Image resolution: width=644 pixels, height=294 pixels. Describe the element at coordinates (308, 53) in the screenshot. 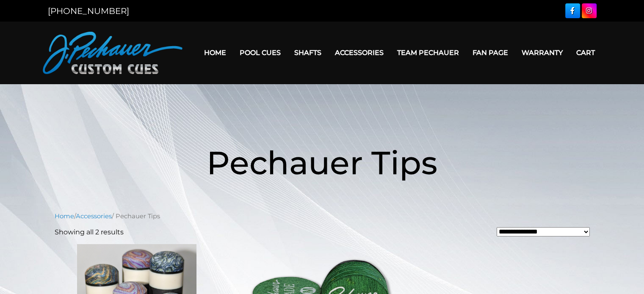

I see `a: Shafts` at that location.